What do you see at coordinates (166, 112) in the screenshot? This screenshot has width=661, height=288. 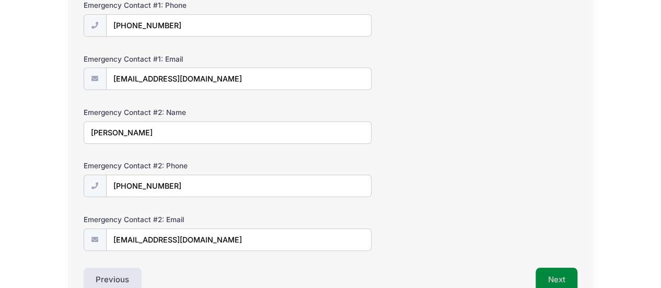 I see `label: Emergency Contact #2: Name` at bounding box center [166, 112].